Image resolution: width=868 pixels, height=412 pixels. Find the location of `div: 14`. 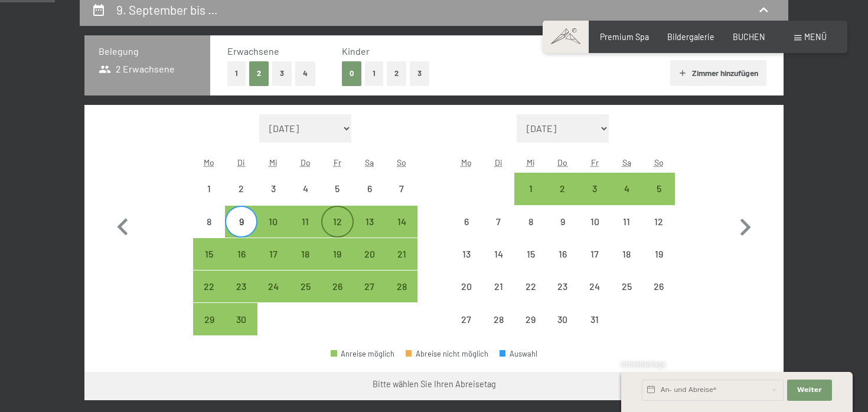

div: 14 is located at coordinates (499, 264).